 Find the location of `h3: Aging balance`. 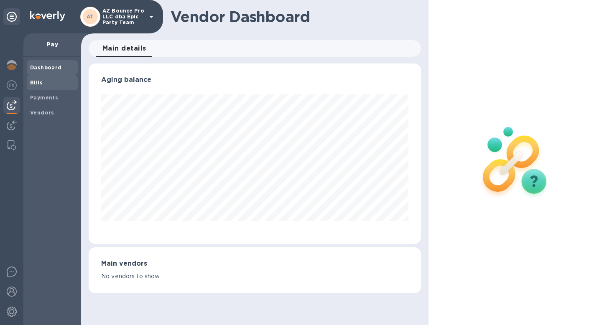

h3: Aging balance is located at coordinates (254, 80).